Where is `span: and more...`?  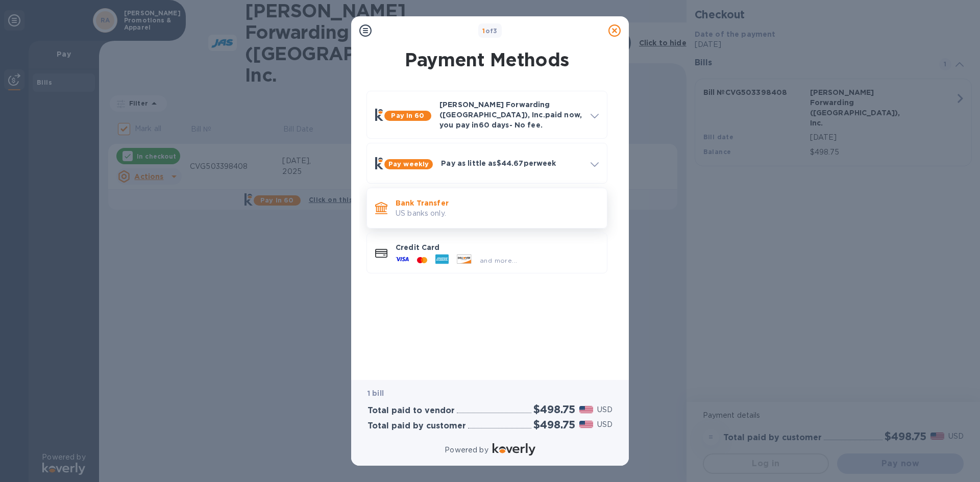
span: and more... is located at coordinates (498, 260).